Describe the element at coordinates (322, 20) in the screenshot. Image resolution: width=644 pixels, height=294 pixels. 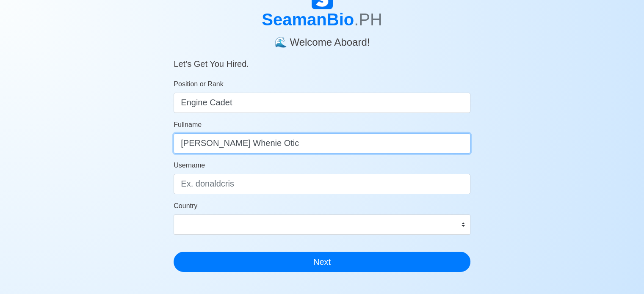
I see `h1: SeamanBio` at that location.